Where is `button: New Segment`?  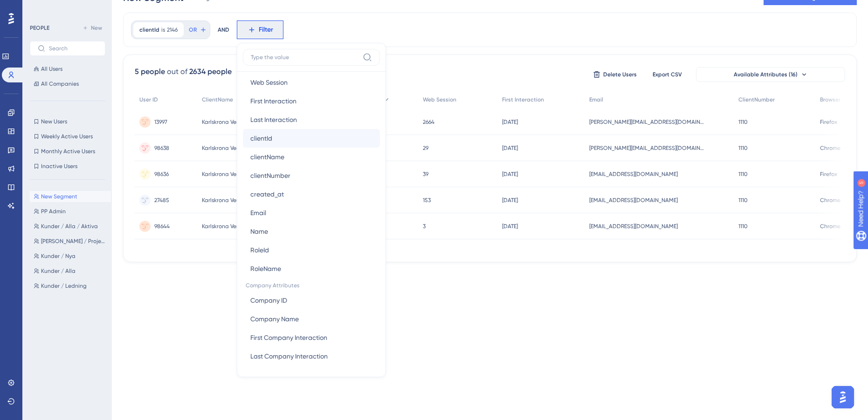
button: New Segment is located at coordinates (71, 196).